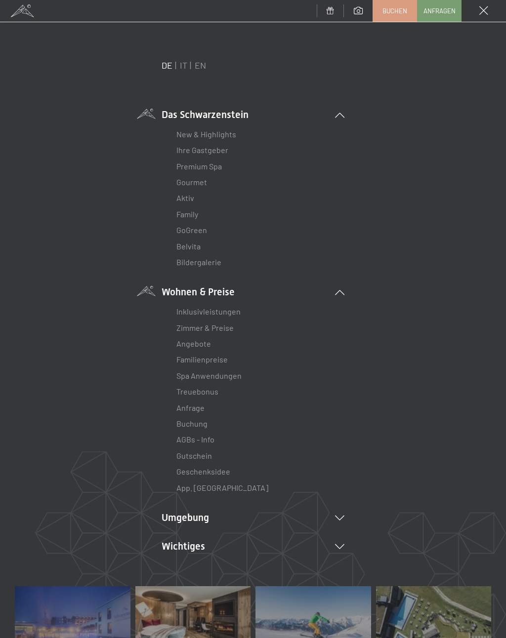 The image size is (506, 638). Describe the element at coordinates (209, 311) in the screenshot. I see `a: Inklusivleistungen` at that location.